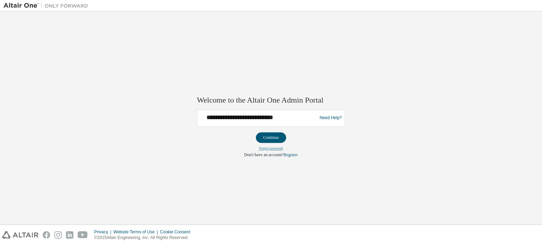 This screenshot has width=542, height=245. I want to click on div: Cookie Consent, so click(177, 232).